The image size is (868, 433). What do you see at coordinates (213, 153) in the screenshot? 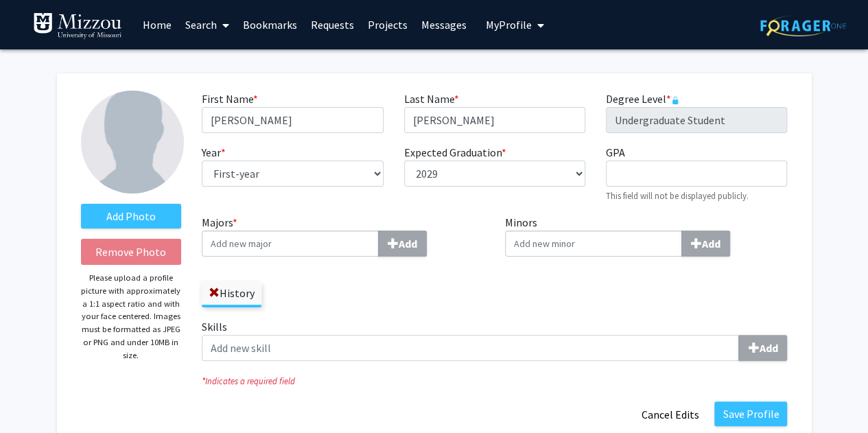
I see `label: Year` at bounding box center [213, 153].